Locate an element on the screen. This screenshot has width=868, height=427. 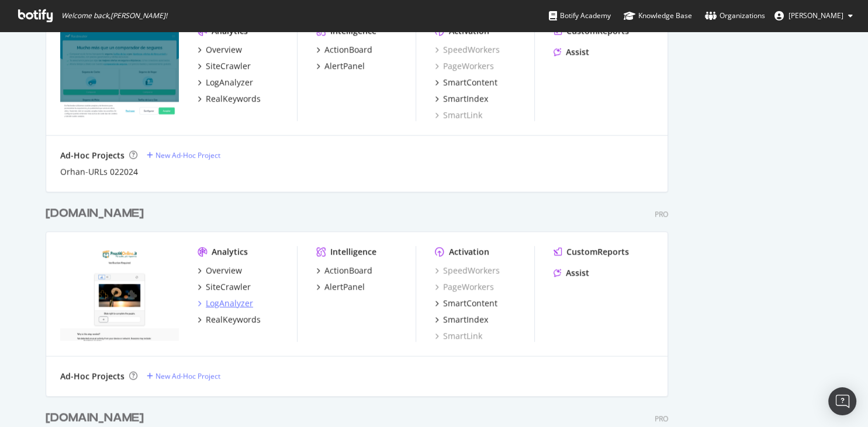
div: Botify Academy is located at coordinates (580, 16).